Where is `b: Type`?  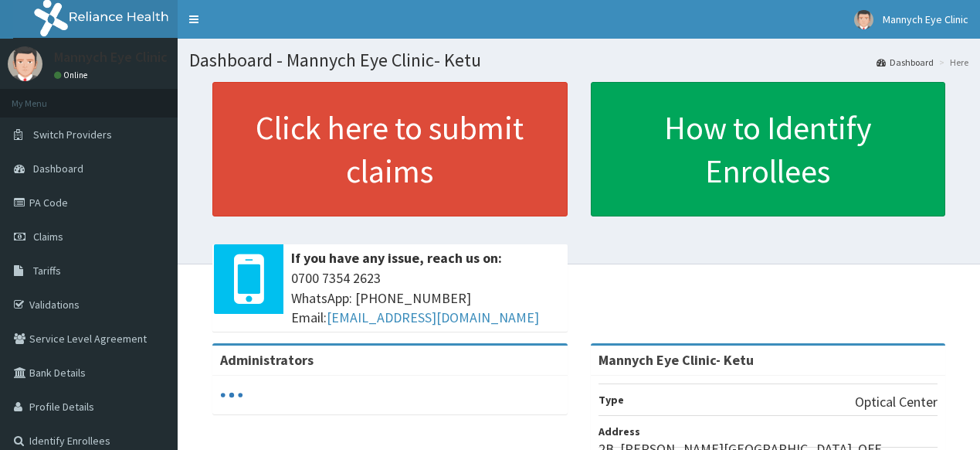
b: Type is located at coordinates (611, 400).